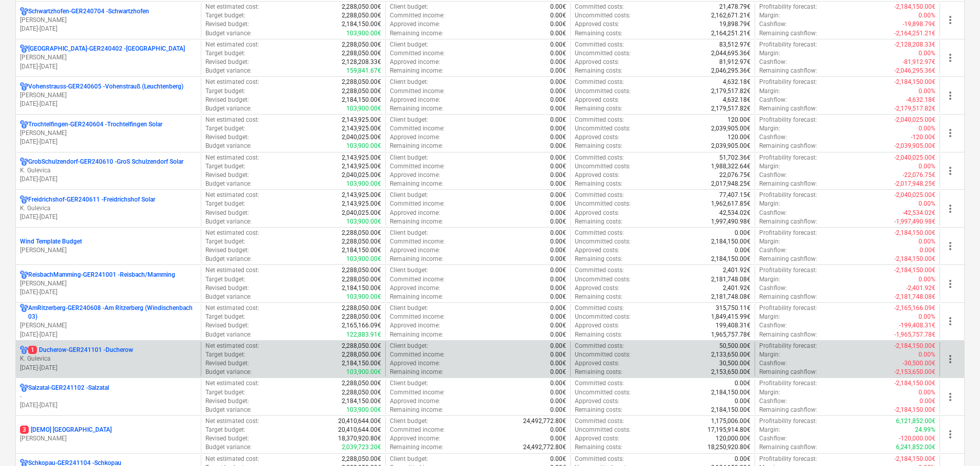  What do you see at coordinates (915, 34) in the screenshot?
I see `p: -2,164,251.21€` at bounding box center [915, 34].